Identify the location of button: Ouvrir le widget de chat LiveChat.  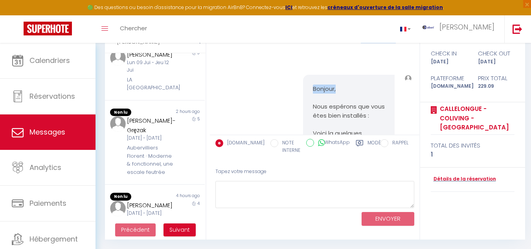
(18, 15).